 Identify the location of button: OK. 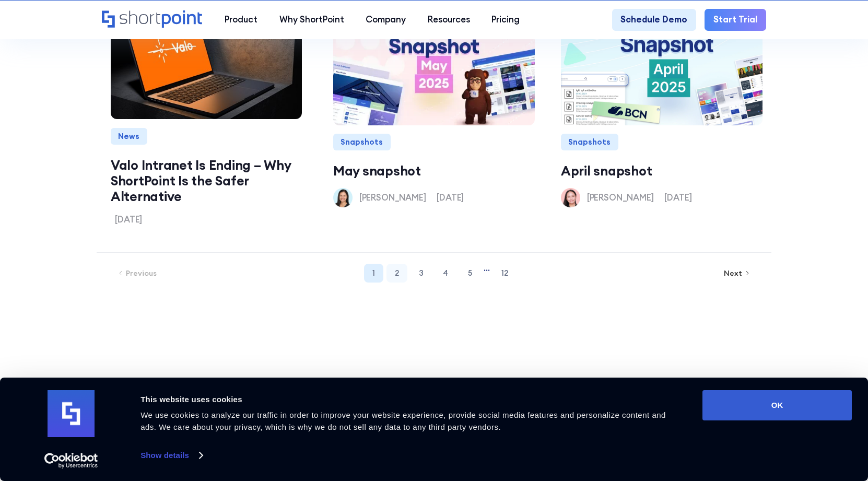
(777, 405).